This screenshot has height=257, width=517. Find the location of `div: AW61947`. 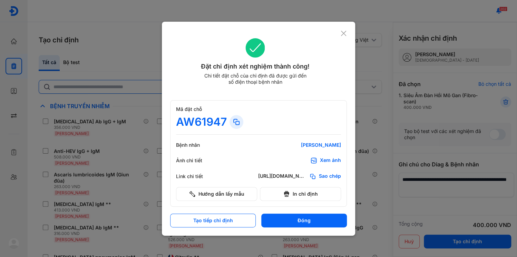

div: AW61947 is located at coordinates (201, 122).